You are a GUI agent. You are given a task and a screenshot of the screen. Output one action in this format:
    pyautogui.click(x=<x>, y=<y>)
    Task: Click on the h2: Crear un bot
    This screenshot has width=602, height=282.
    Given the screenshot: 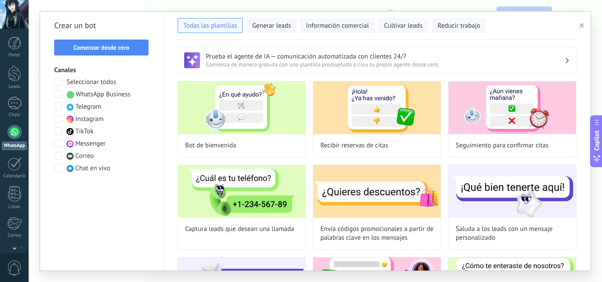 What is the action you would take?
    pyautogui.click(x=101, y=26)
    